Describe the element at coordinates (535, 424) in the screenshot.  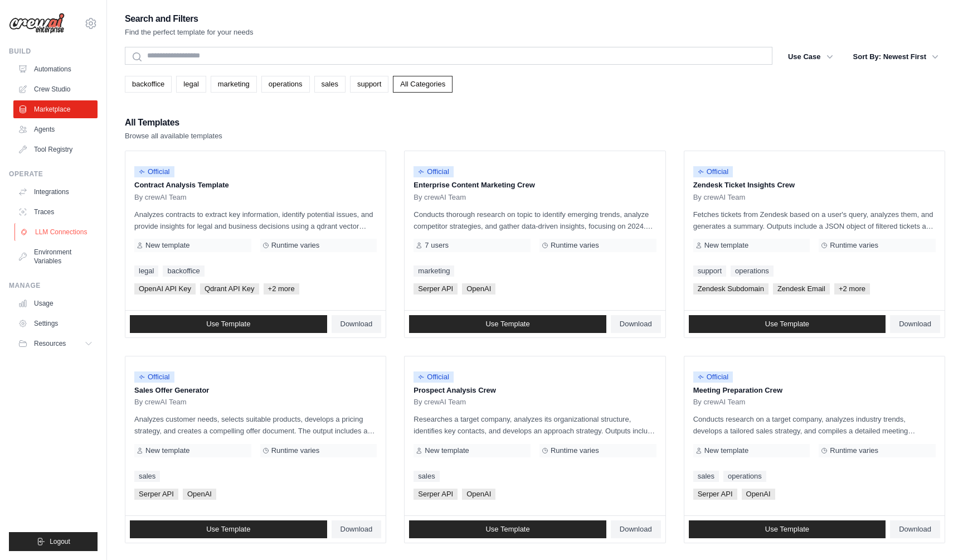
I see `p: Researches a target company, analyzes its organizational structure, identifies key contacts, and ...` at that location.